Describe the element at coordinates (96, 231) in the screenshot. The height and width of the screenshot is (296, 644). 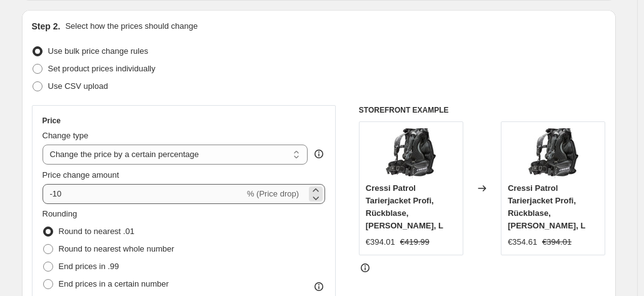
I see `span: Round to nearest .01` at that location.